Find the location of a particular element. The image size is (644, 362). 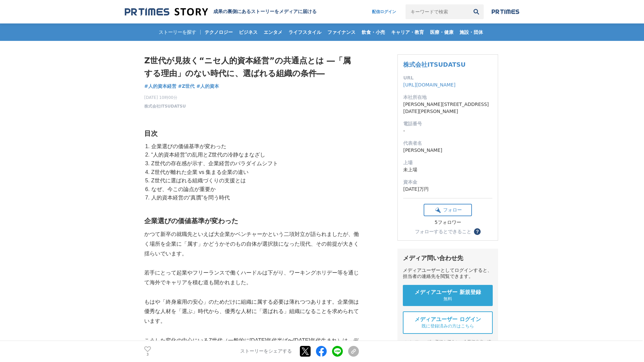

p: 若手にとって起業やフリーランスで働くハードルは下がり、ワーキングホリデー等を通じて海外でキャリアを積む道も開かれました。 is located at coordinates (251, 278).